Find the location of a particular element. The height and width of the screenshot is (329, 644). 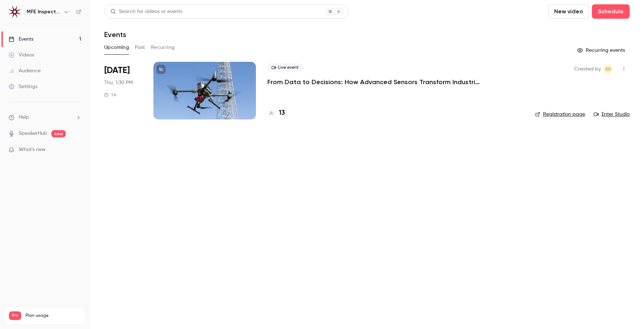

div: Audience is located at coordinates (24, 71).